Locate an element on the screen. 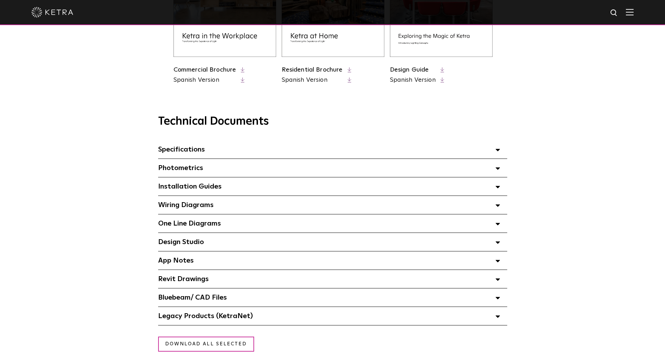 Image resolution: width=665 pixels, height=360 pixels. span: Bluebeam/ CAD Files is located at coordinates (192, 298).